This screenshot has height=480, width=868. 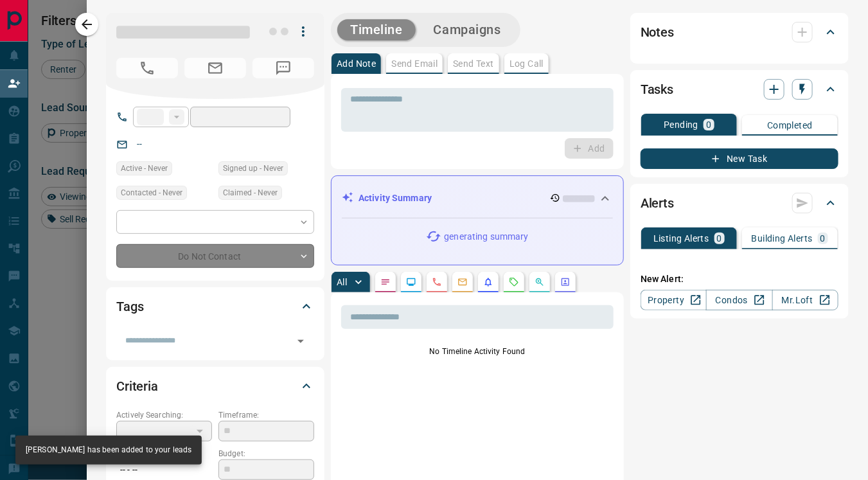 I want to click on p: Building Alerts, so click(x=782, y=238).